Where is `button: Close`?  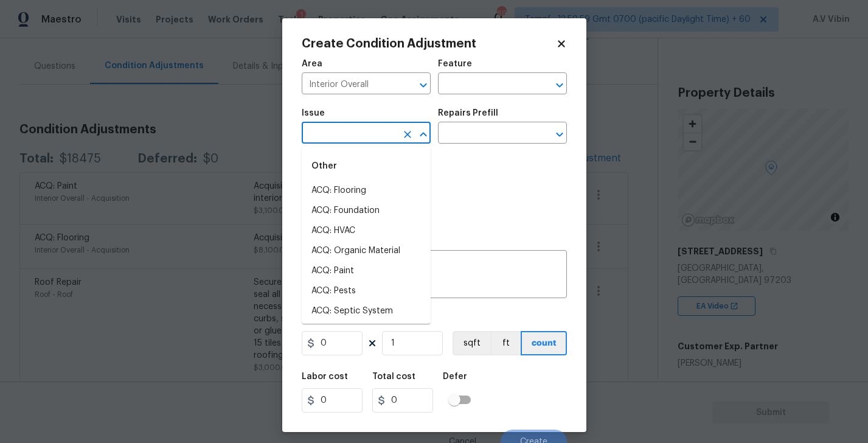
button: Close is located at coordinates (423, 134).